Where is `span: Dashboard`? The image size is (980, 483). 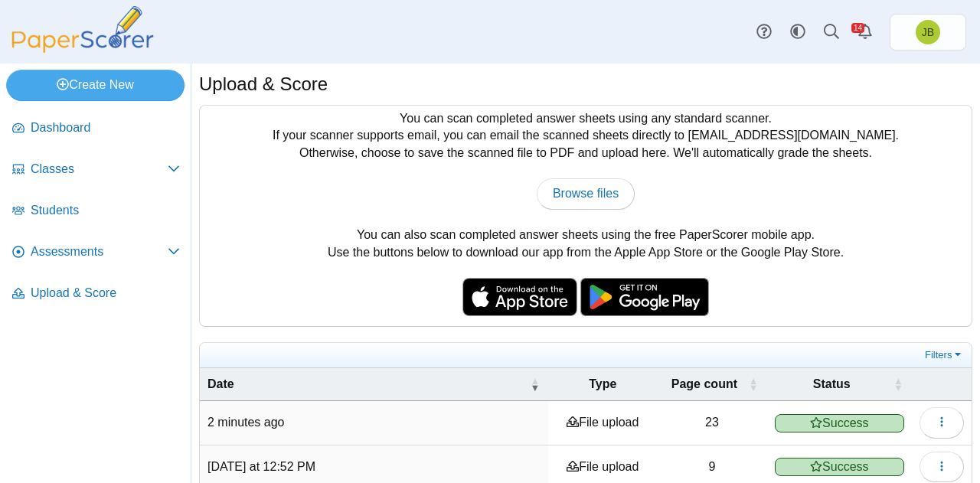
span: Dashboard is located at coordinates (105, 128).